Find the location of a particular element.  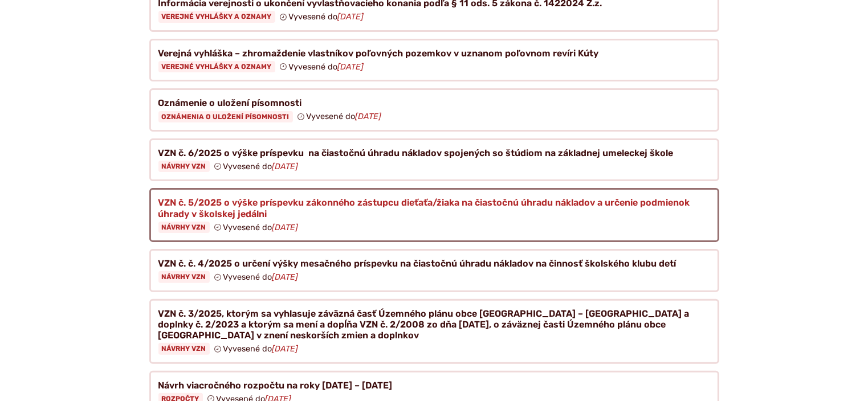

a: VZN č. 5/2025 o výške príspevku zákonného zástupcu dieťaťa/žiaka na čiastočnú úhradu nákladov a u... is located at coordinates (434, 215).